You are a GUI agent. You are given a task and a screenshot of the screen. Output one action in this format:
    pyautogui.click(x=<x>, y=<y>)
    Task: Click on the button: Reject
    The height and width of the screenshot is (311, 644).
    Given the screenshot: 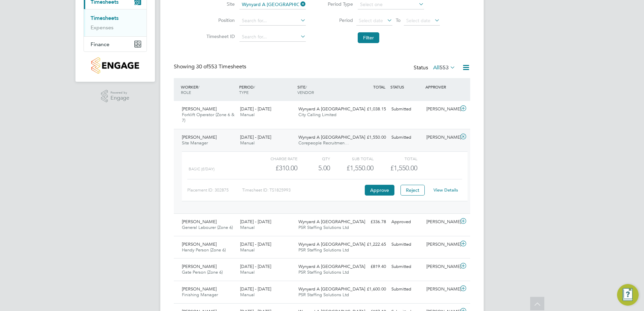 What is the action you would take?
    pyautogui.click(x=413, y=190)
    